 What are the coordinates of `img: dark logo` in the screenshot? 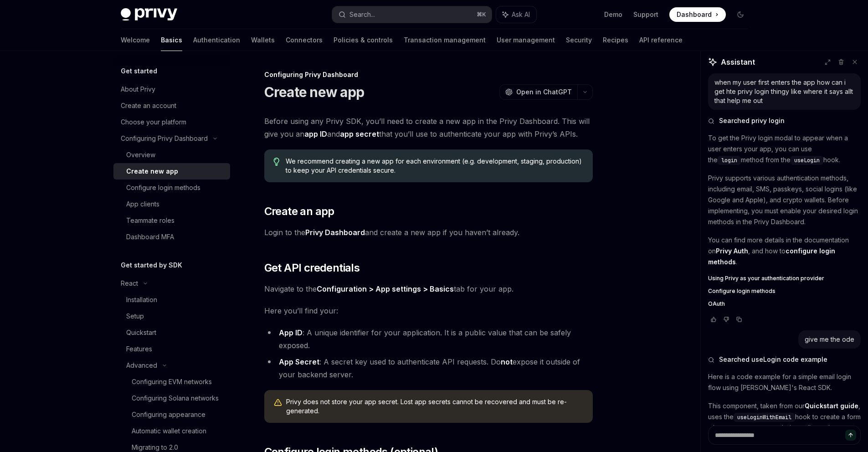 It's located at (149, 15).